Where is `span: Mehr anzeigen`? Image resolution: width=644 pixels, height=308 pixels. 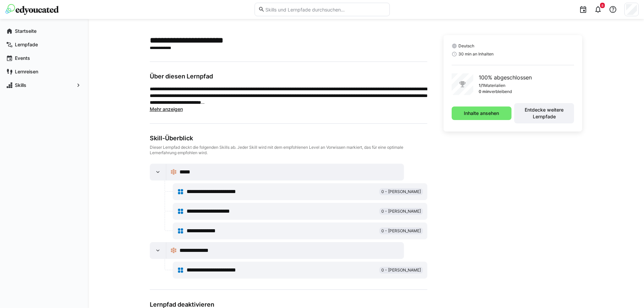 span: Mehr anzeigen is located at coordinates (166, 109).